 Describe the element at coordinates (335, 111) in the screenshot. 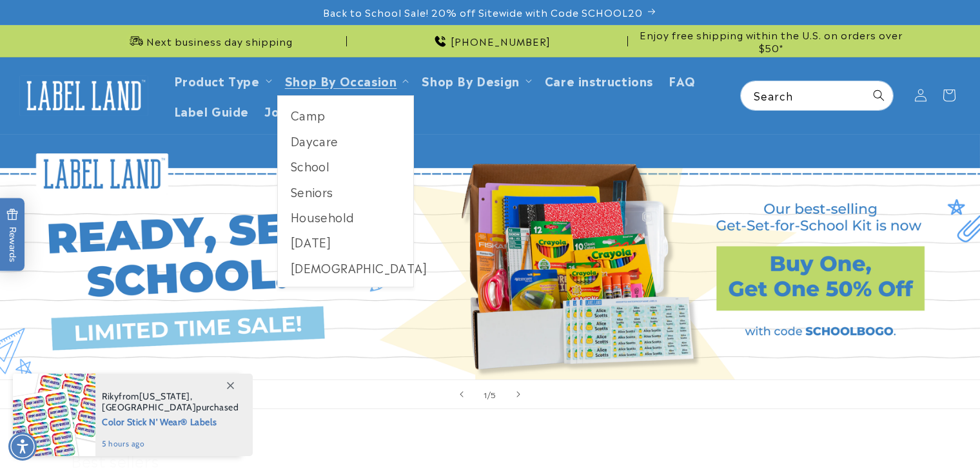

I see `a: Join Affiliate Program` at that location.